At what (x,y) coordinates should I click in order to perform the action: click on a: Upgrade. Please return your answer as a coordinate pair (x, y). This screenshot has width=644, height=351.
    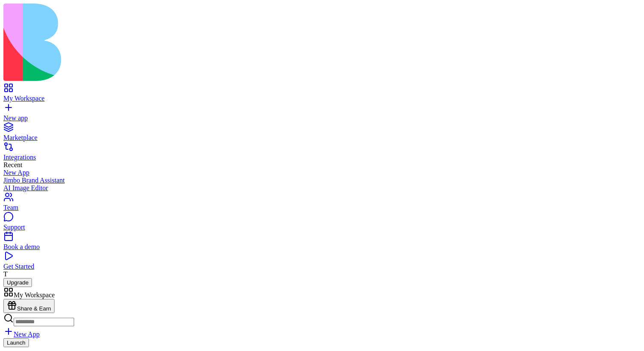
    Looking at the image, I should click on (17, 282).